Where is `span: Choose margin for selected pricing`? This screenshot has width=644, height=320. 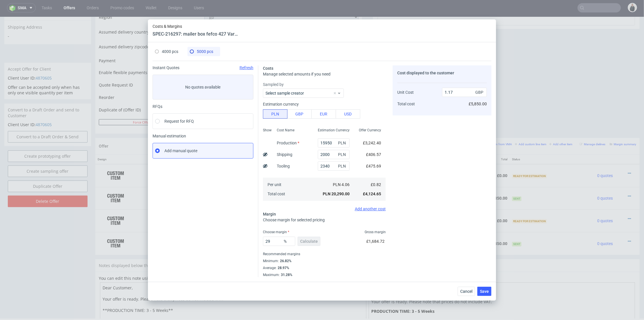 span: Choose margin for selected pricing is located at coordinates (294, 220).